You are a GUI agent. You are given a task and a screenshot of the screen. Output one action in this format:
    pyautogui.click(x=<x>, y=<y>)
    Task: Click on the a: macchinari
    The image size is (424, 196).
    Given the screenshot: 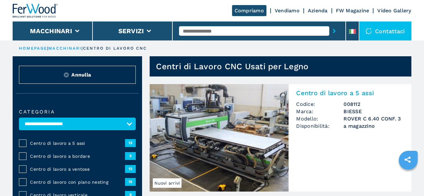 What is the action you would take?
    pyautogui.click(x=65, y=48)
    